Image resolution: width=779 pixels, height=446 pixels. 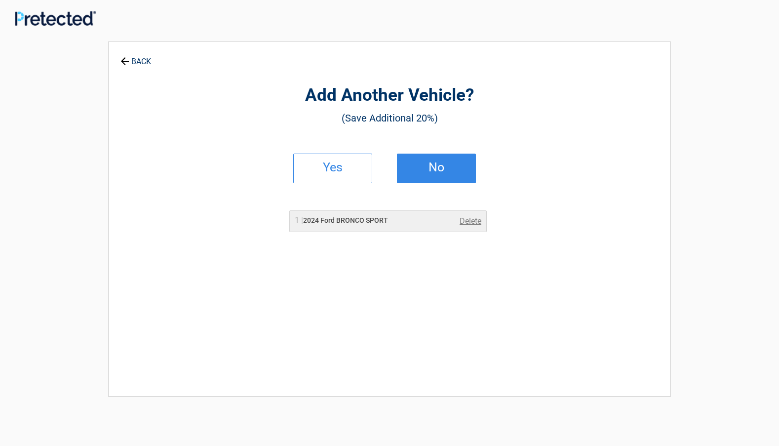 I want to click on img: Main Logo, so click(x=55, y=18).